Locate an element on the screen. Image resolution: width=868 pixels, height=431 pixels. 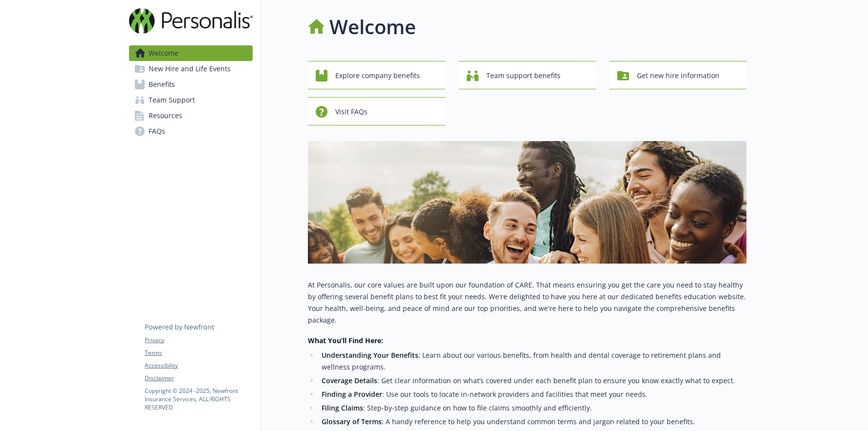
li: : Use our tools to locate in-network providers and facilities that meet your needs. is located at coordinates (533, 395).